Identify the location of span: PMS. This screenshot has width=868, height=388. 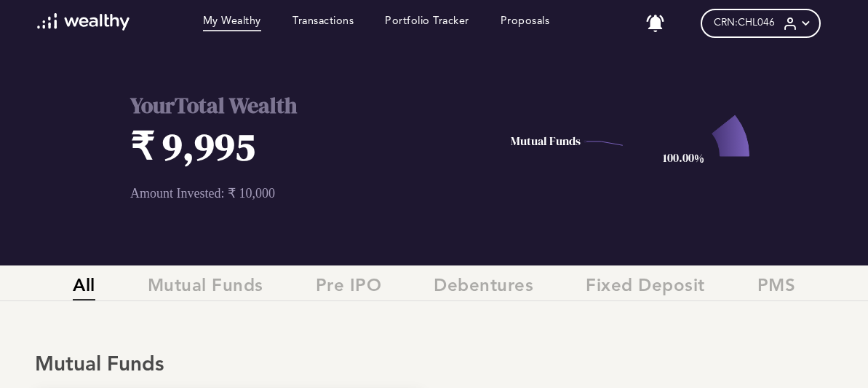
(777, 288).